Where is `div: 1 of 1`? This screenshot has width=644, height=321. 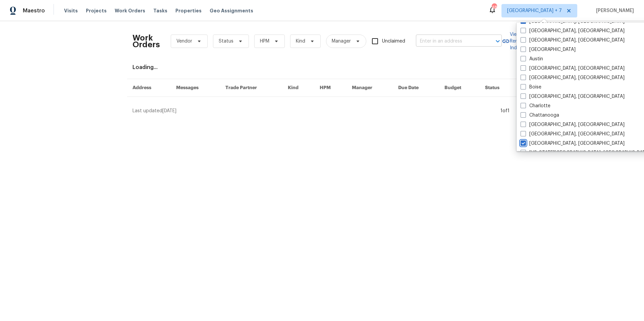
div: 1 of 1 is located at coordinates (505, 111).